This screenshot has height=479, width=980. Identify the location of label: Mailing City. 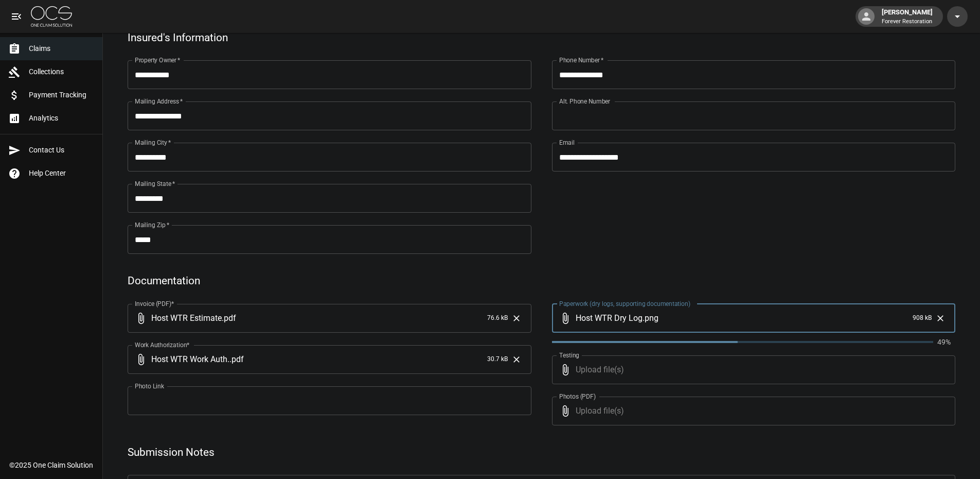
(153, 142).